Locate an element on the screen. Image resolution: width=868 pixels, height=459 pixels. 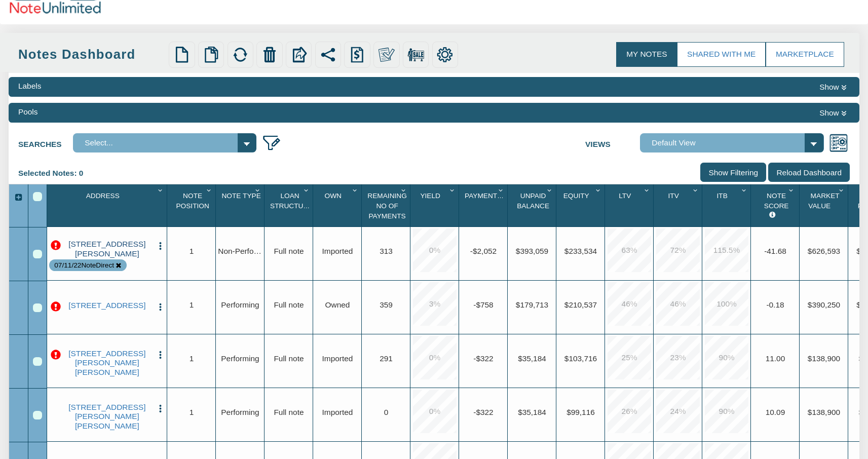
img: for_sale.png is located at coordinates (415, 55).